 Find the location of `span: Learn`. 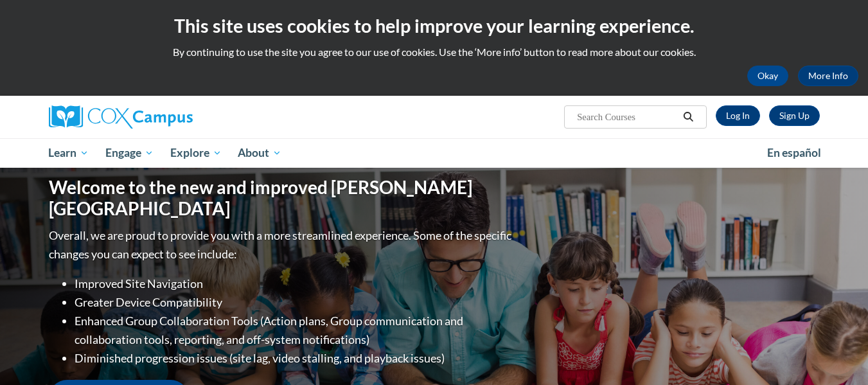

span: Learn is located at coordinates (68, 153).